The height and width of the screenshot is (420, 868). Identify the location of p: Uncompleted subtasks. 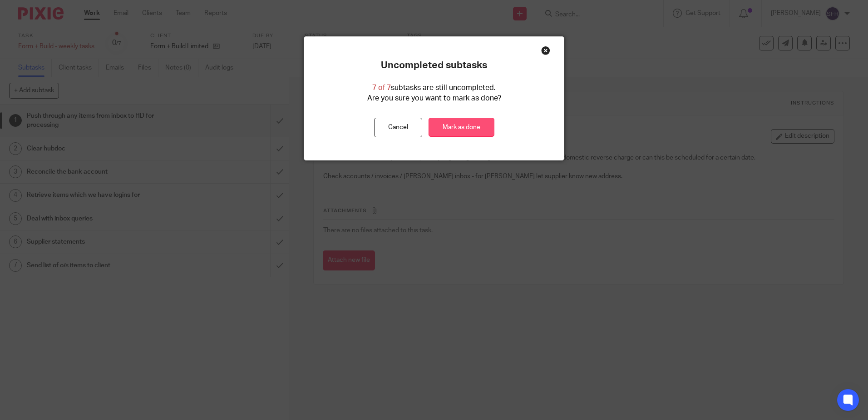
(434, 65).